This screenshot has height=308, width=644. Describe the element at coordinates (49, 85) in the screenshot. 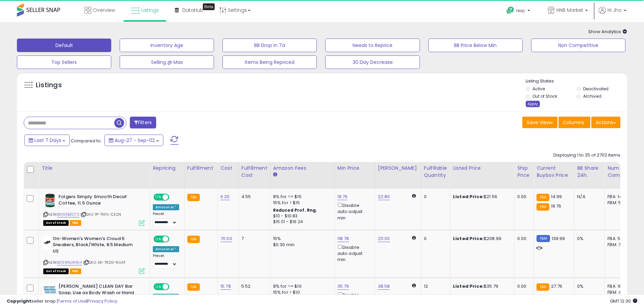

I see `h5: Listings` at that location.